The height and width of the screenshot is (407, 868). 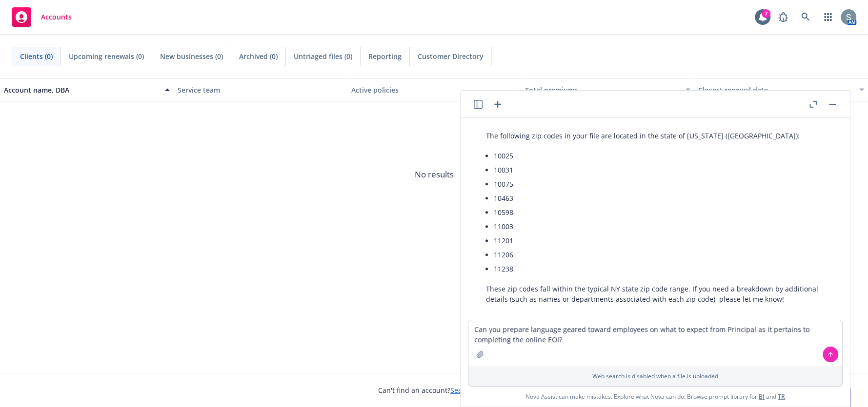 I want to click on a: Search, so click(x=805, y=17).